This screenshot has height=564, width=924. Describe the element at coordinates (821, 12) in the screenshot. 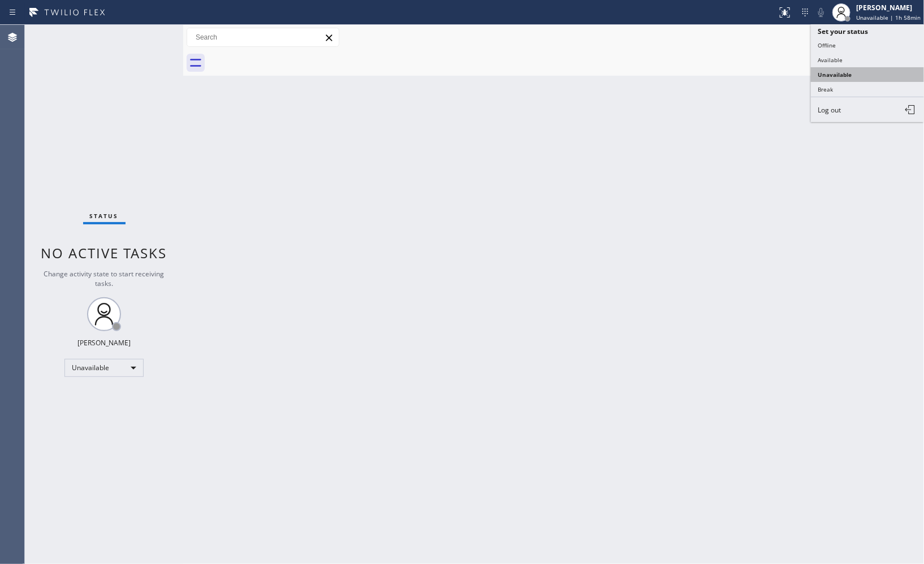

I see `button: Mute` at that location.